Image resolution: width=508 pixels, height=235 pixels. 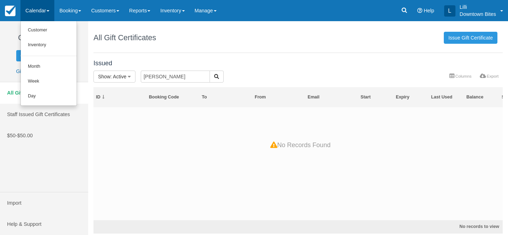 What do you see at coordinates (25, 135) in the screenshot?
I see `span: $50.00` at bounding box center [25, 135].